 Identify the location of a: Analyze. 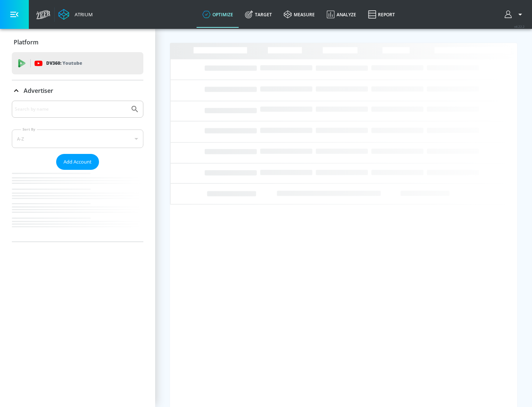
(341, 14).